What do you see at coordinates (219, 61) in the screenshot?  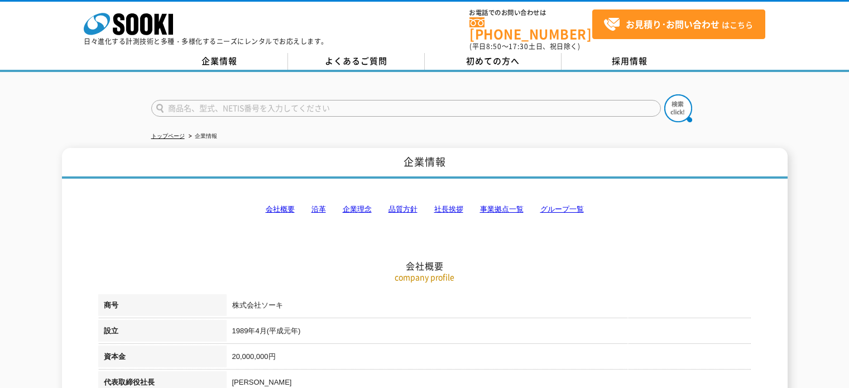 I see `a: 企業情報` at bounding box center [219, 61].